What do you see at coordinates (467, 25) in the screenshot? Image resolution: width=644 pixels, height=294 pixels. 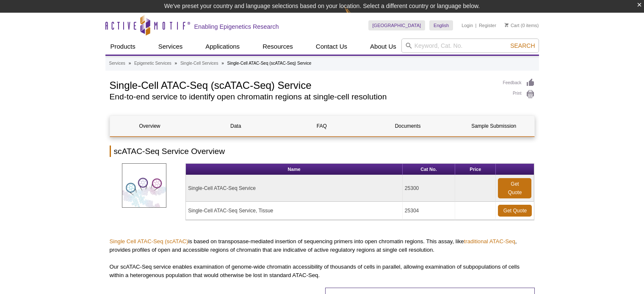 I see `a: Login` at bounding box center [467, 25].